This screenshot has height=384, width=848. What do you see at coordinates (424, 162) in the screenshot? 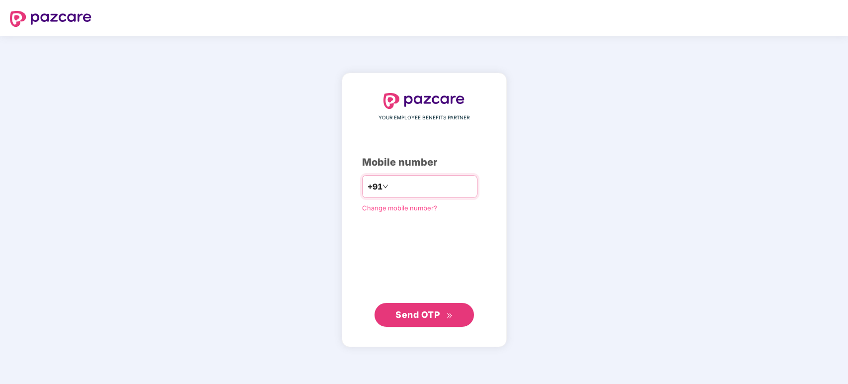
I see `div: Mobile number` at bounding box center [424, 162].